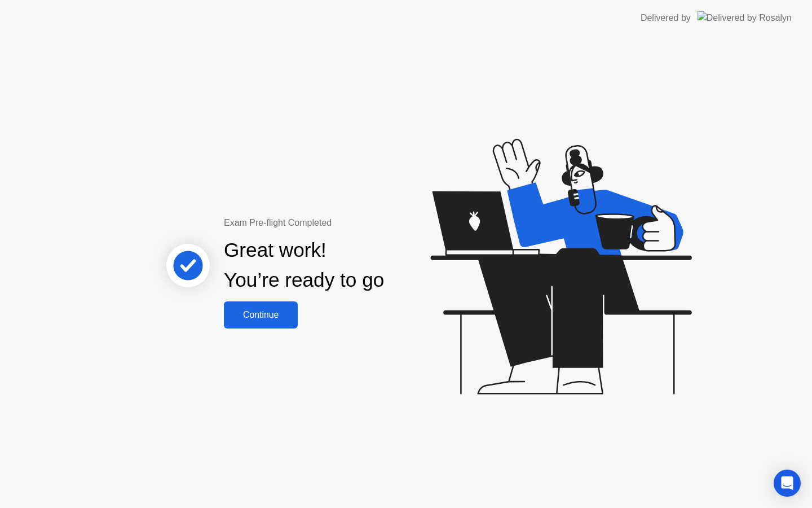 This screenshot has height=508, width=812. I want to click on div: Exam Pre-flight Completed, so click(340, 223).